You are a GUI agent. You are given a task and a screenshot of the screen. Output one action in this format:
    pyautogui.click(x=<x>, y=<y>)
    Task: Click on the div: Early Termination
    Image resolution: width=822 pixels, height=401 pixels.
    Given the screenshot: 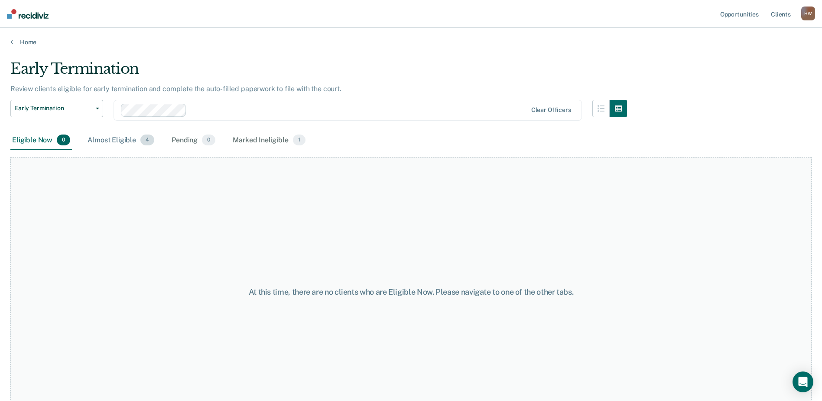 What is the action you would take?
    pyautogui.click(x=319, y=72)
    